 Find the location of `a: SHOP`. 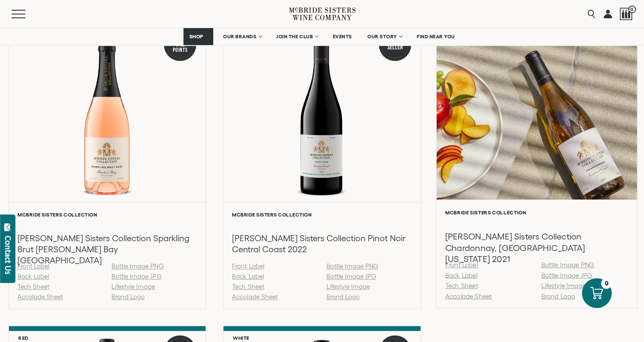

a: SHOP is located at coordinates (198, 36).